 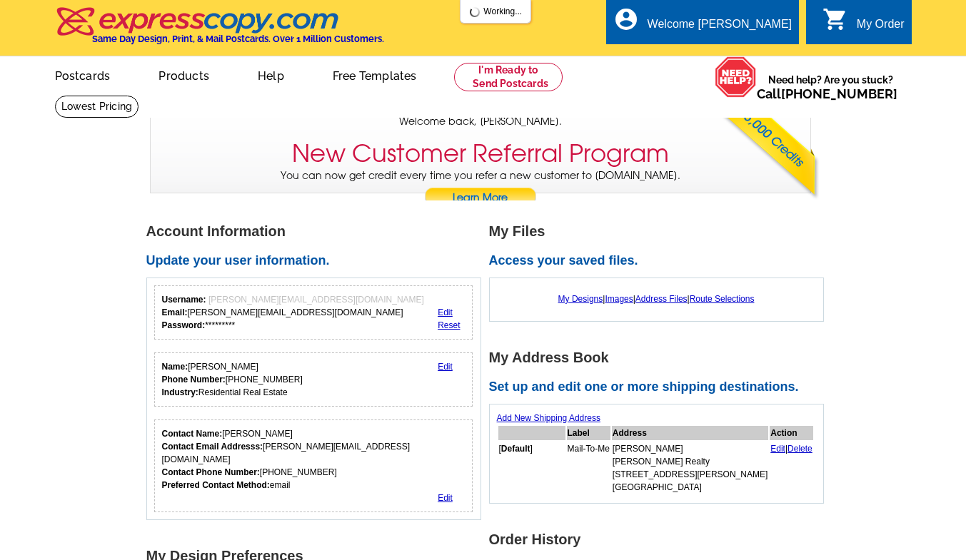 What do you see at coordinates (318, 232) in the screenshot?
I see `h1: Account Information` at bounding box center [318, 232].